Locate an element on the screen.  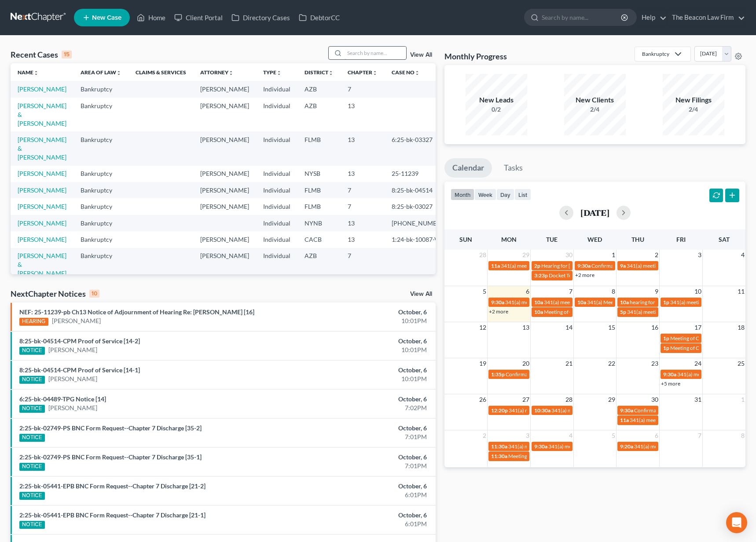
span: 12 is located at coordinates (483, 328).